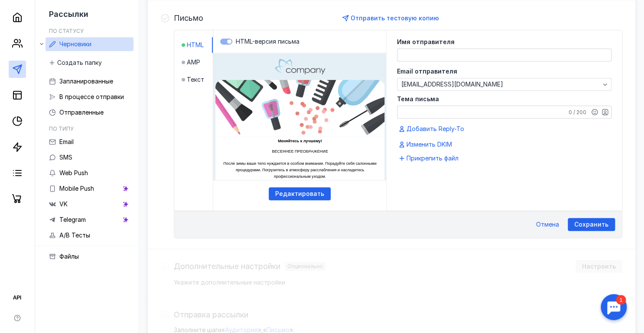 This screenshot has width=644, height=333. Describe the element at coordinates (86, 81) in the screenshot. I see `span: Запланированные` at that location.